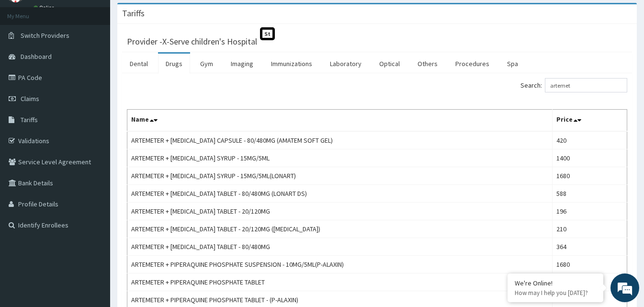 The image size is (644, 307). Describe the element at coordinates (207, 63) in the screenshot. I see `a: Gym` at that location.